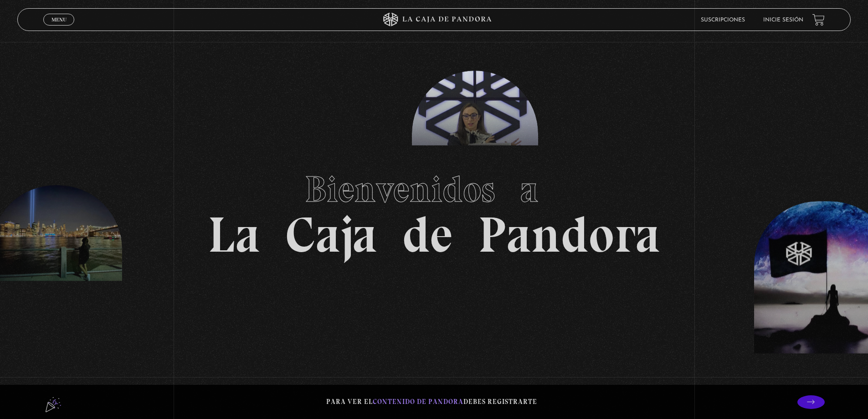 The height and width of the screenshot is (419, 868). What do you see at coordinates (431, 402) in the screenshot?
I see `p: Para ver el debes registrarte` at bounding box center [431, 402].